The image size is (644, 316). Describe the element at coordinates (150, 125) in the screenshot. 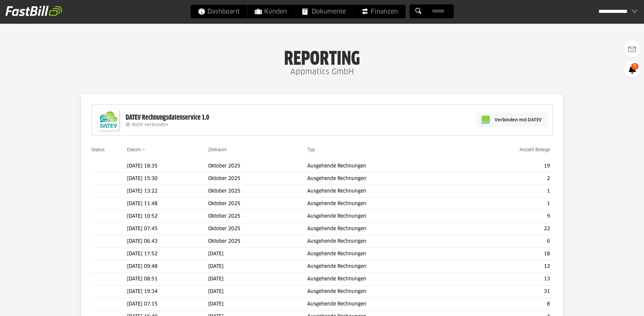

I see `span: Nicht verbunden` at that location.